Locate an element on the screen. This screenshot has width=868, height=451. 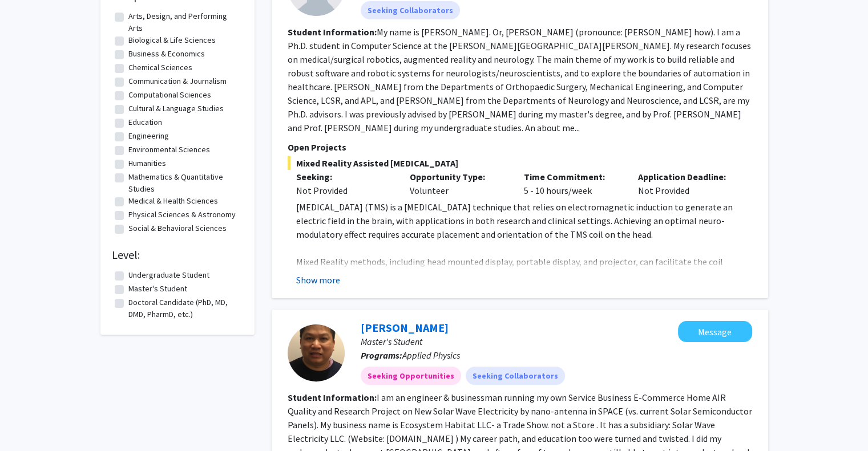
label: Computational Sciences is located at coordinates (170, 95).